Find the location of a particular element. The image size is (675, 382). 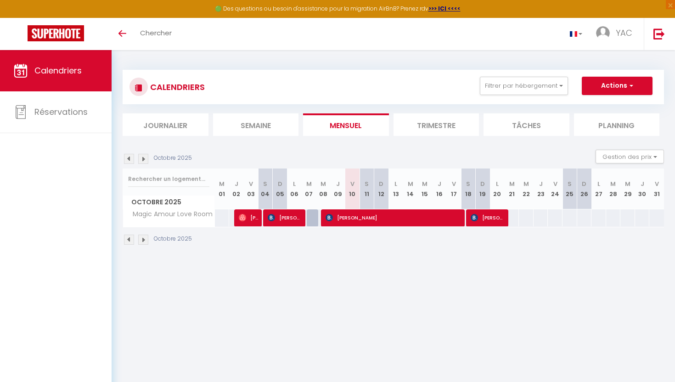

th: 06 is located at coordinates (294, 189).